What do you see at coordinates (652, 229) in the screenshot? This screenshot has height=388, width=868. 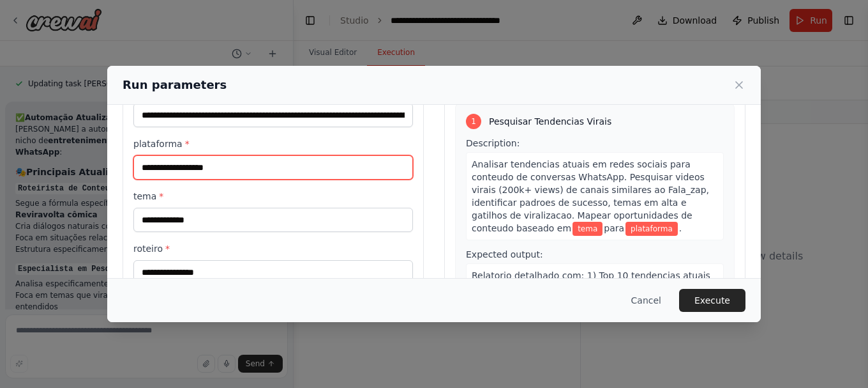 I see `span: Variable: plataforma` at bounding box center [652, 229].